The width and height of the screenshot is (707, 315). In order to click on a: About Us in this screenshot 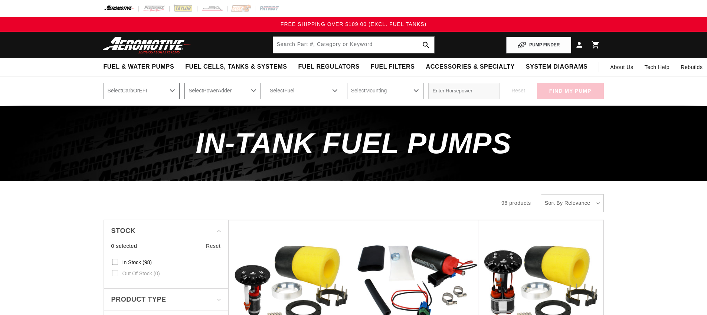, I will do `click(622, 67)`.